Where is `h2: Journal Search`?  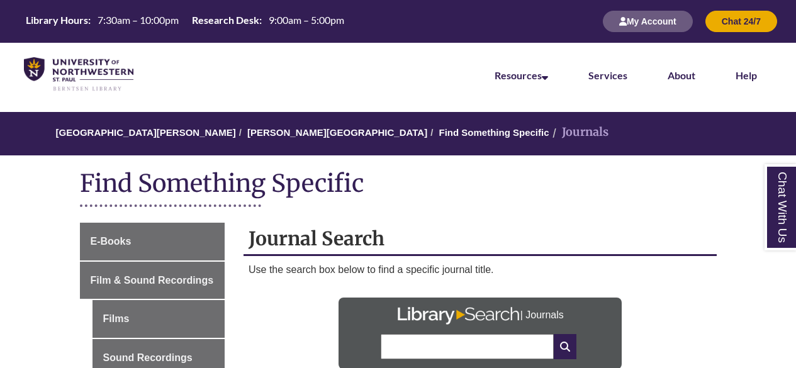
h2: Journal Search is located at coordinates (480, 239).